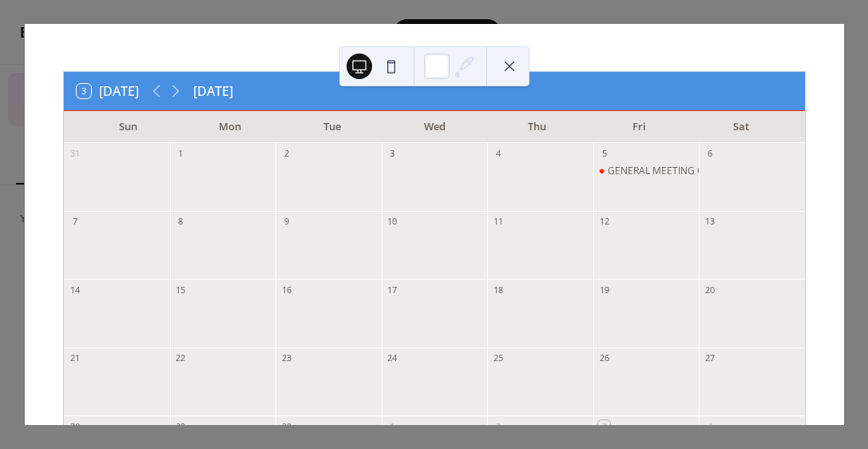 The width and height of the screenshot is (868, 449). I want to click on div: 18, so click(497, 289).